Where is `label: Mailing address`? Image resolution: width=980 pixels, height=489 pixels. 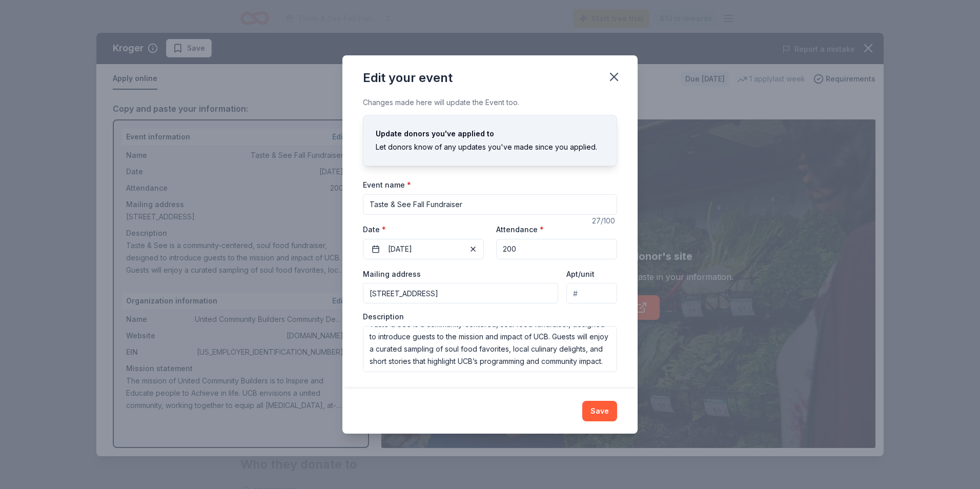
label: Mailing address is located at coordinates (391, 274).